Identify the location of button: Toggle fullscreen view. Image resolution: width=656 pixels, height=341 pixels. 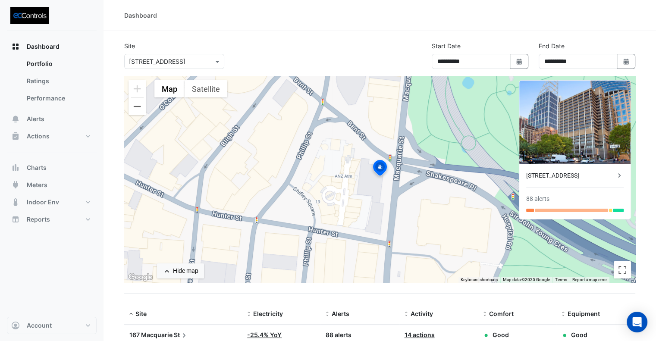
(622, 270).